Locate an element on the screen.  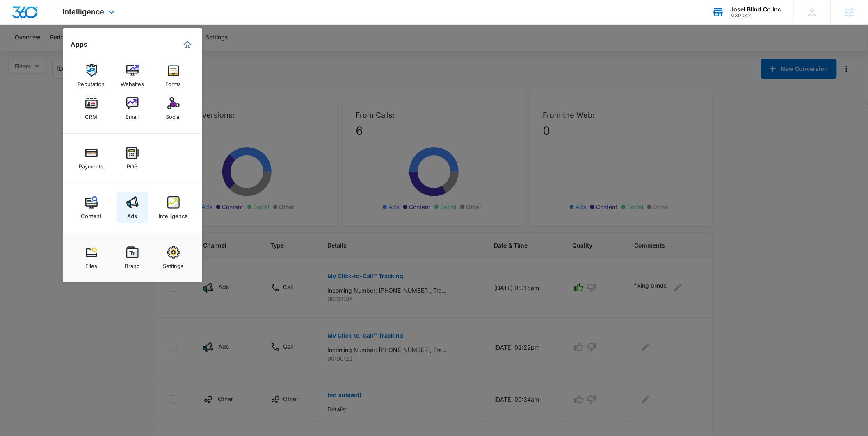
div: Domain Overview is located at coordinates (52, 51).